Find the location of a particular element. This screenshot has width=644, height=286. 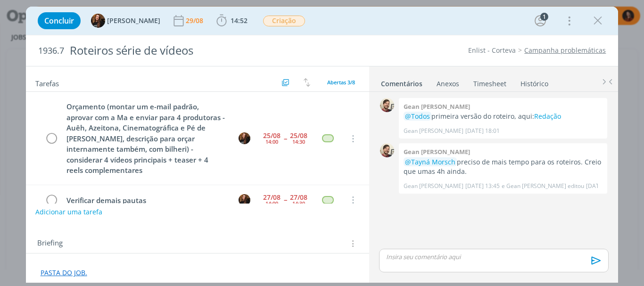

div: Roteiros série de vídeos is located at coordinates (215, 51).